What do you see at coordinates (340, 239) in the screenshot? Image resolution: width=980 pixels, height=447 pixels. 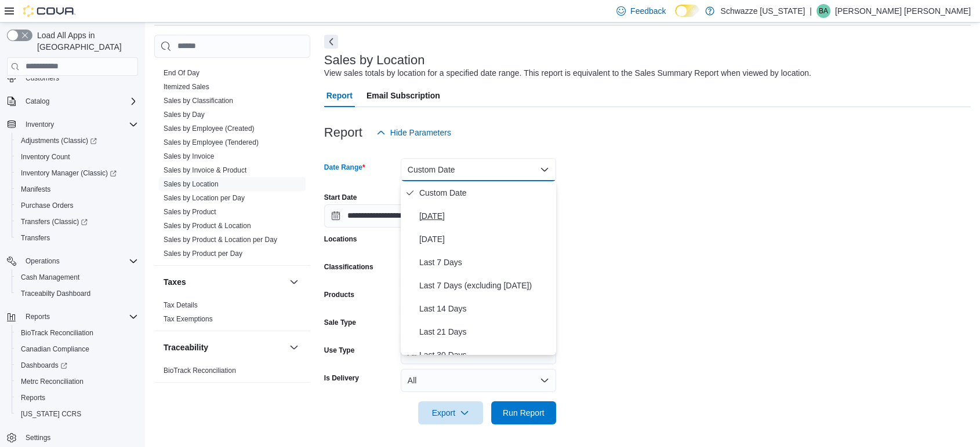 I see `label: Locations` at bounding box center [340, 239].